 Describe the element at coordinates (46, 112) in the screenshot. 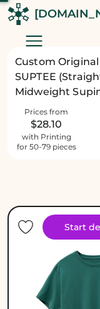

I see `div: Prices from` at that location.